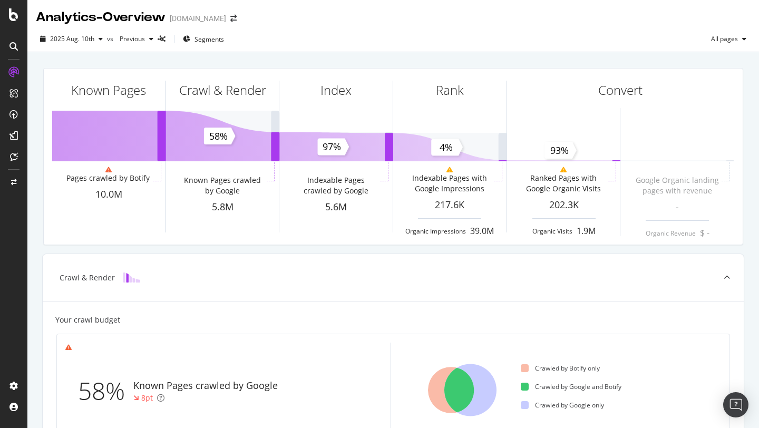  What do you see at coordinates (203, 39) in the screenshot?
I see `button: Segments` at bounding box center [203, 39].